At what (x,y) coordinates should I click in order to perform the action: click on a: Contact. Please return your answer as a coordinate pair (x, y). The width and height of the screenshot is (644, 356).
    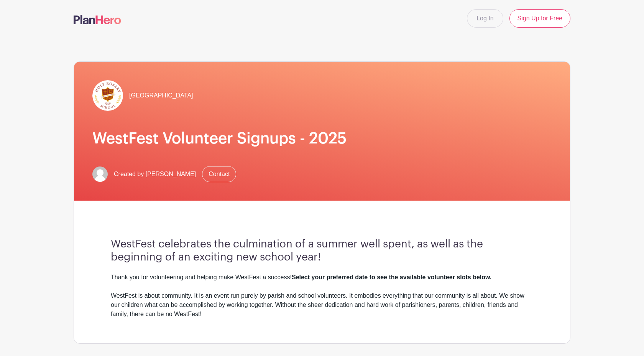
    Looking at the image, I should click on (219, 174).